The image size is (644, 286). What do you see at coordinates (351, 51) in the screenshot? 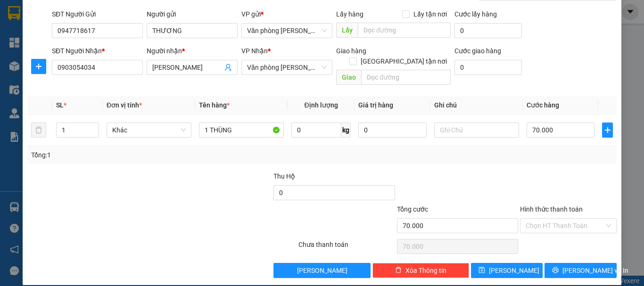
I see `span: Giao hàng` at bounding box center [351, 51].